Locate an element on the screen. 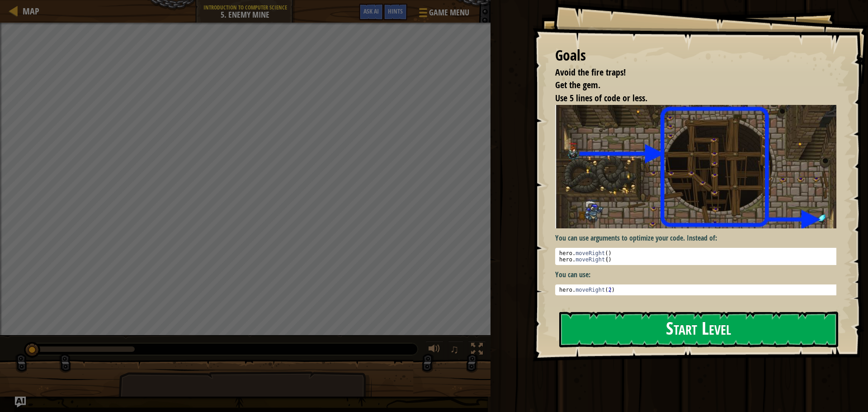  img: Enemy mine is located at coordinates (699, 167).